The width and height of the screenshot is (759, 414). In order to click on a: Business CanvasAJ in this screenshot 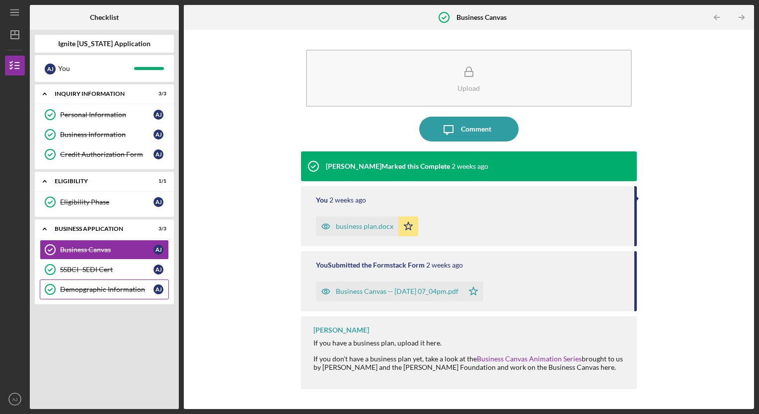, I will do `click(104, 250)`.